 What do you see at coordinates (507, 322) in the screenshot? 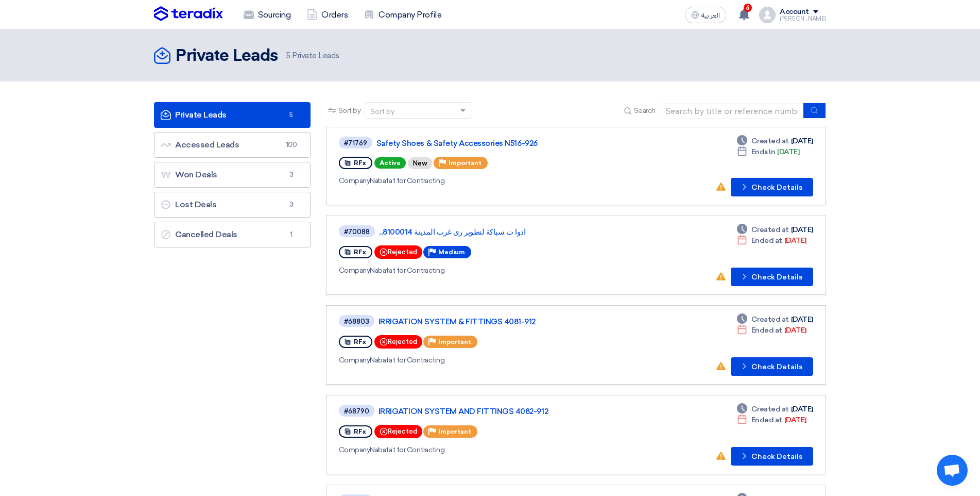
I see `a: IRRIGATION SYSTEM & FITTINGS 4081-912` at bounding box center [507, 322].